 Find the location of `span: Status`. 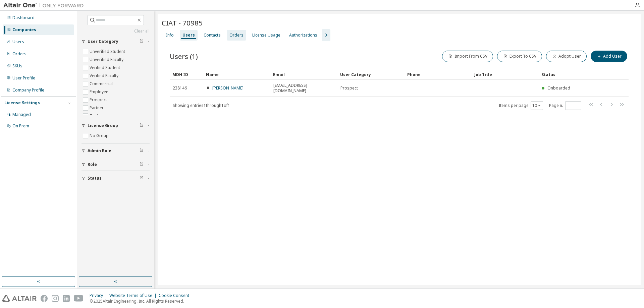

span: Status is located at coordinates (95, 178).